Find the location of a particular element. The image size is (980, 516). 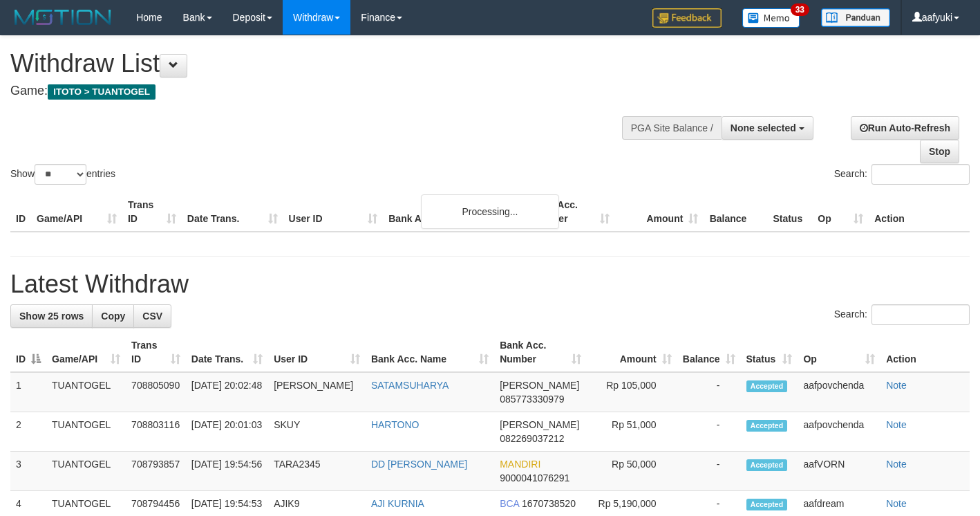

span: None selected is located at coordinates (764, 128).